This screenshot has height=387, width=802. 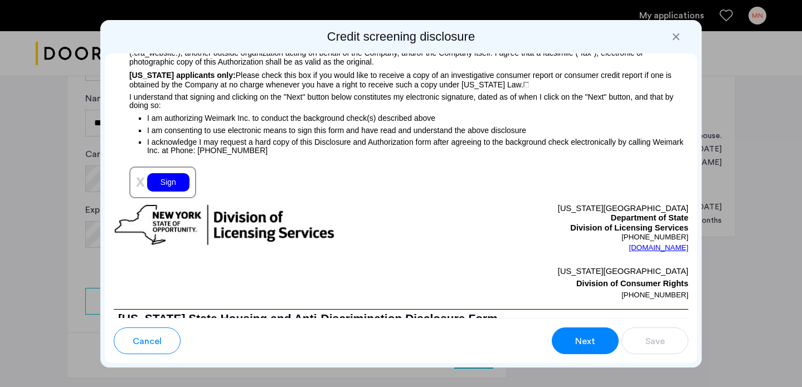 What do you see at coordinates (147, 342) in the screenshot?
I see `span: Cancel` at bounding box center [147, 342].